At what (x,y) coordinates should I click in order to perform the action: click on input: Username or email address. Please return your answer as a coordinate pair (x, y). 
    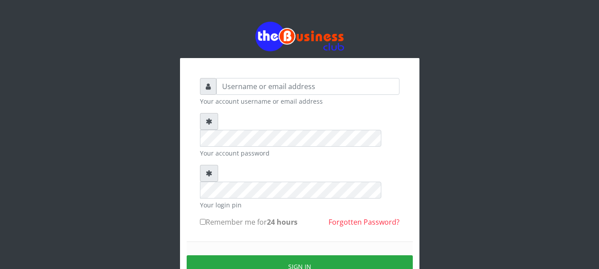
    Looking at the image, I should click on (308, 86).